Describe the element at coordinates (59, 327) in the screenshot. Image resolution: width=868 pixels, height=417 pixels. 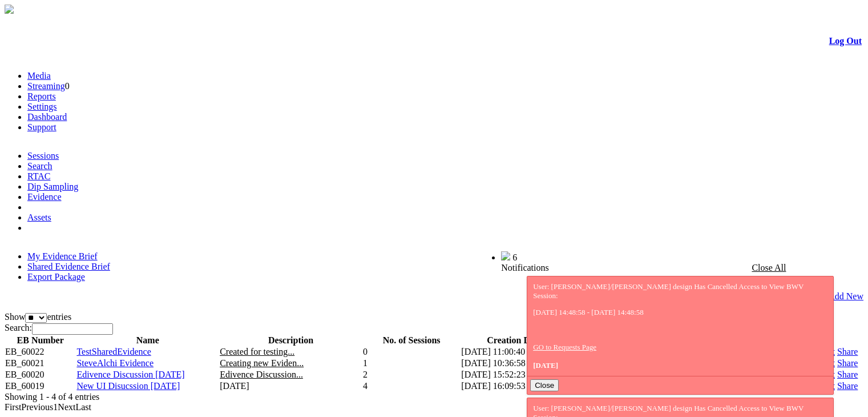
I see `label: Search:` at that location.